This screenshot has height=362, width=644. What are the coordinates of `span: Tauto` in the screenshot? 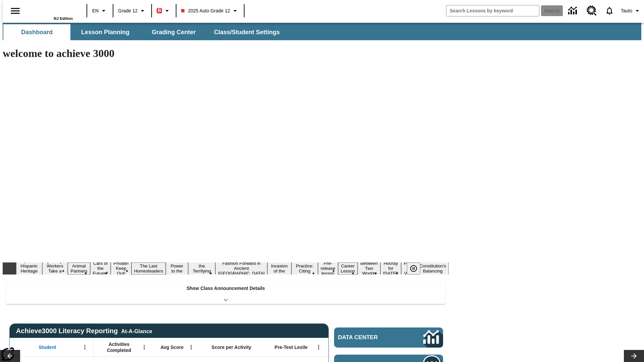 It's located at (626, 11).